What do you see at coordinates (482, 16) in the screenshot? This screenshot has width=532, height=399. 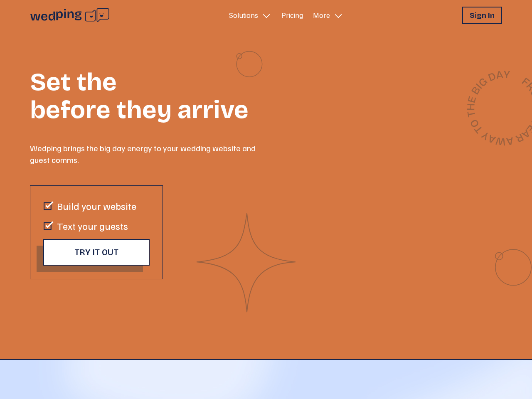 I see `h1: Sign In` at bounding box center [482, 16].